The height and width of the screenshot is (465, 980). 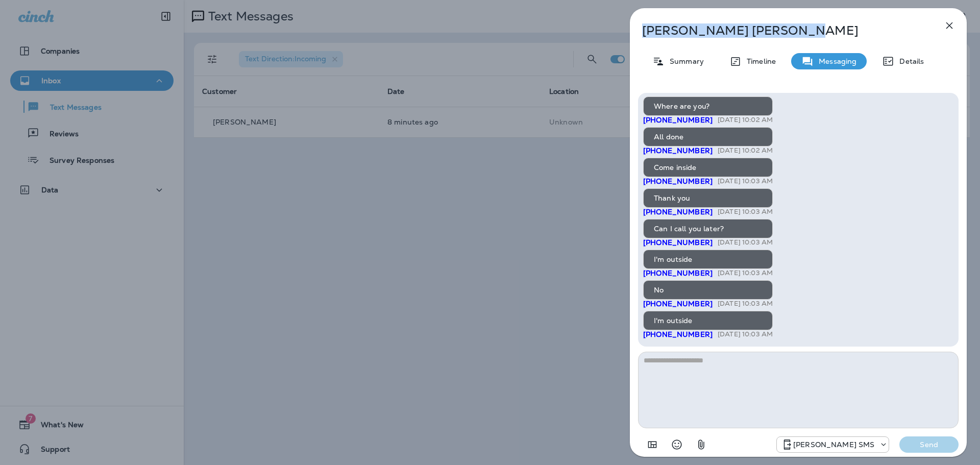 I want to click on p: Summary, so click(x=684, y=62).